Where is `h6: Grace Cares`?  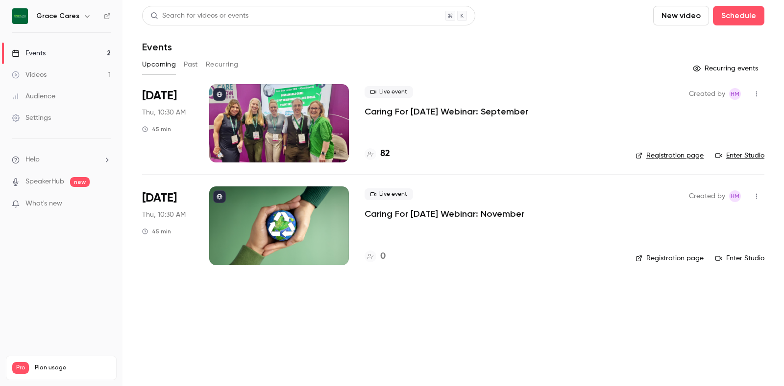
h6: Grace Cares is located at coordinates (58, 16).